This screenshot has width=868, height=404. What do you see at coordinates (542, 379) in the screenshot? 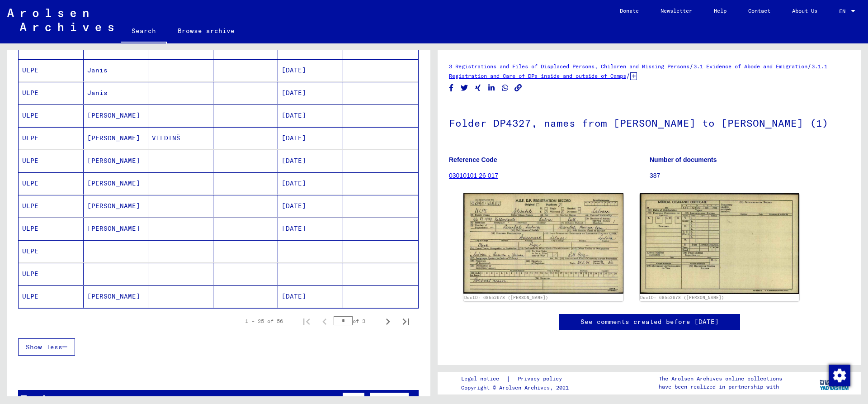
I see `a: Privacy policy` at bounding box center [542, 379].